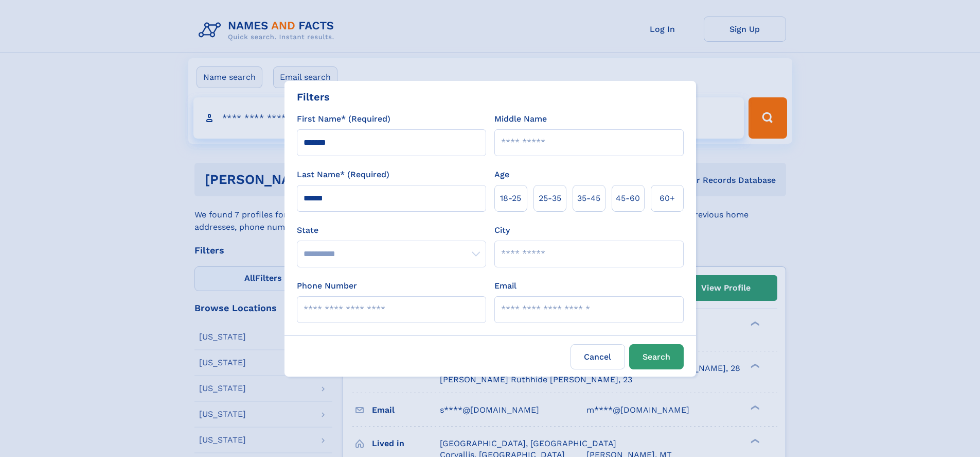 Image resolution: width=980 pixels, height=457 pixels. What do you see at coordinates (598, 357) in the screenshot?
I see `label: Cancel` at bounding box center [598, 357].